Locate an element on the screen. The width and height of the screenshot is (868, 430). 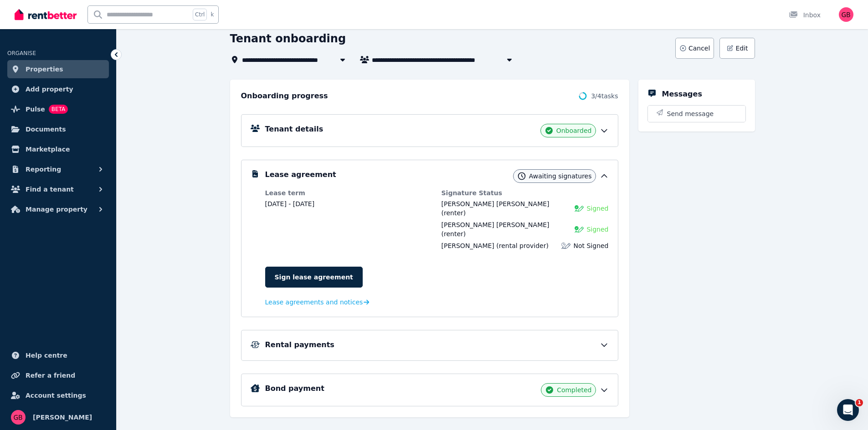
dt: Signature Status is located at coordinates (525, 193).